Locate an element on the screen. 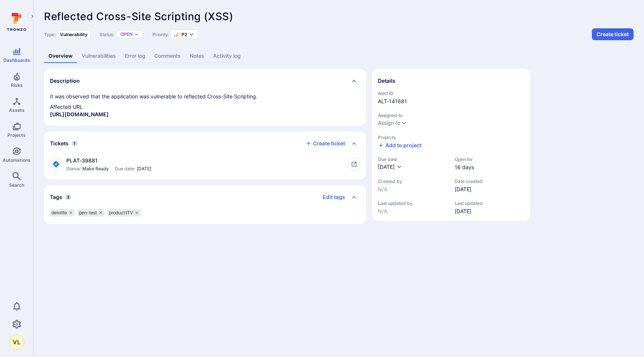  section: tickets card is located at coordinates (205, 155).